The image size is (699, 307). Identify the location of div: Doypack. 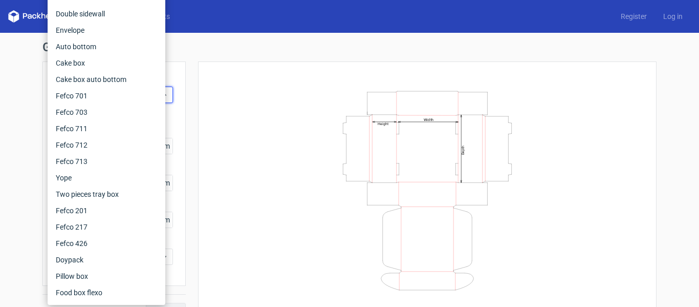
(106, 260).